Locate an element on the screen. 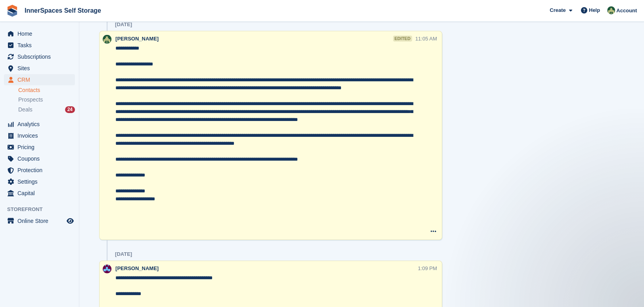 Image resolution: width=644 pixels, height=307 pixels. span: Settings is located at coordinates (41, 182).